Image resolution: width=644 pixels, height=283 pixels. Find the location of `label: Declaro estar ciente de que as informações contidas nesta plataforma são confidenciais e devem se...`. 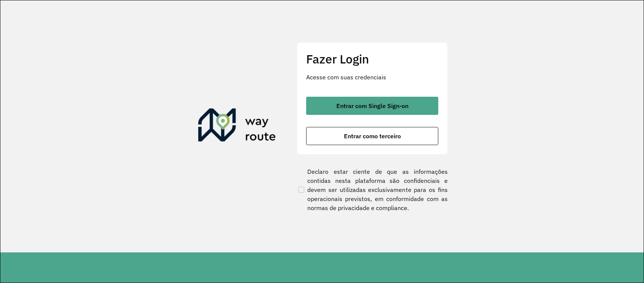

label: Declaro estar ciente de que as informações contidas nesta plataforma são confidenciais e devem se... is located at coordinates (372, 190).